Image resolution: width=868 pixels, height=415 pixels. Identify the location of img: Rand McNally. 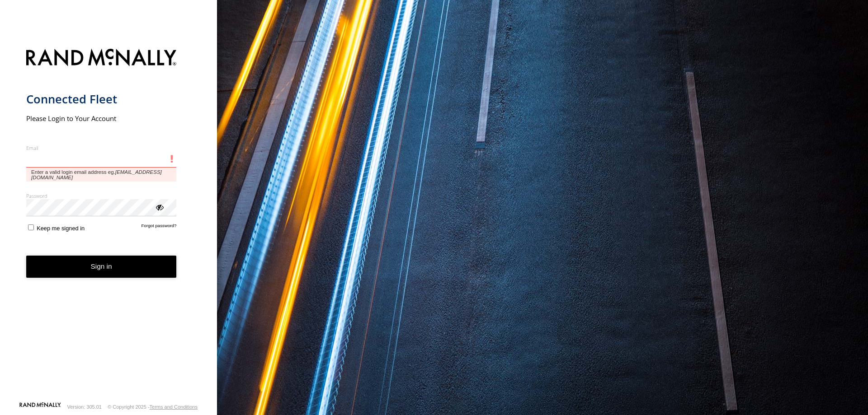
(101, 58).